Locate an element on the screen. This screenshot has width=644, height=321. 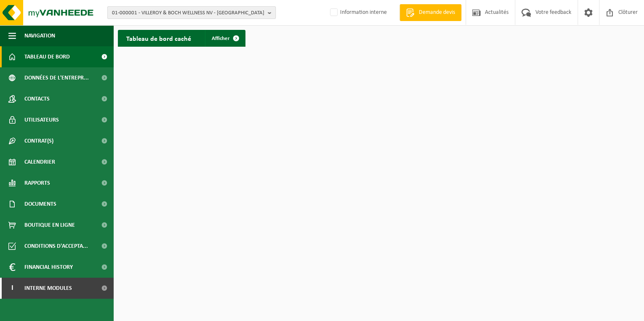
span: Contrat(s) is located at coordinates (39, 141).